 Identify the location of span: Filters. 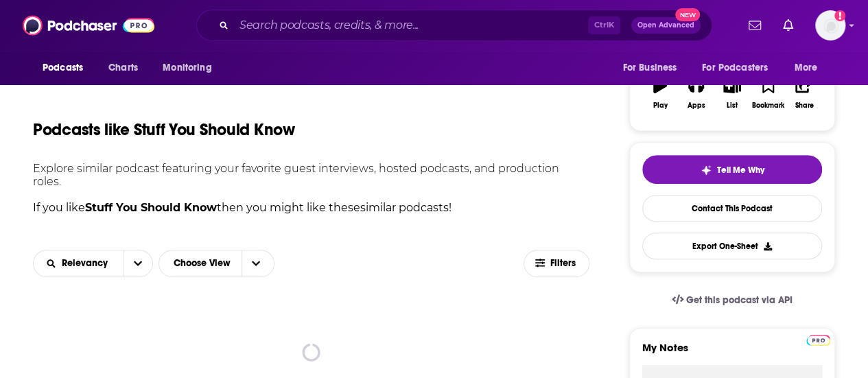
(564, 264).